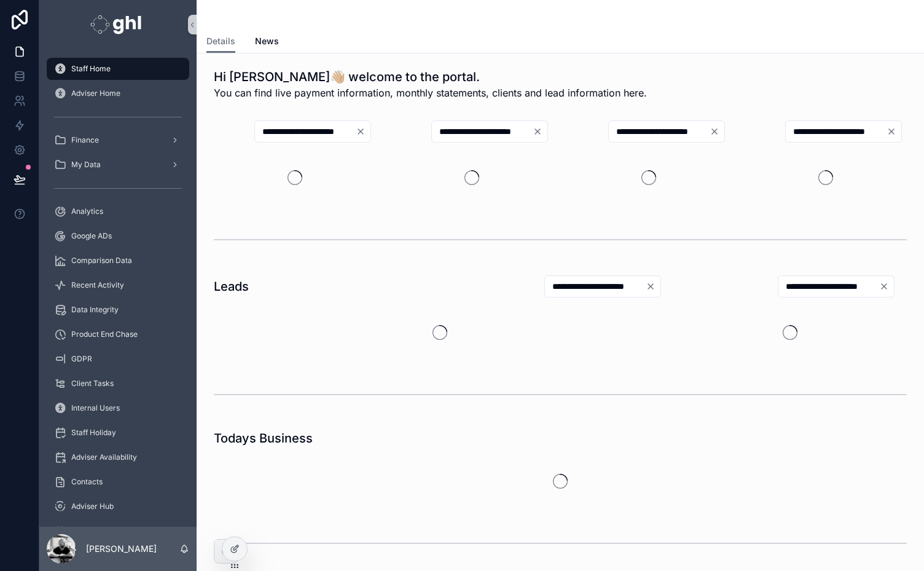 The width and height of the screenshot is (924, 571). What do you see at coordinates (118, 93) in the screenshot?
I see `a: Adviser Home` at bounding box center [118, 93].